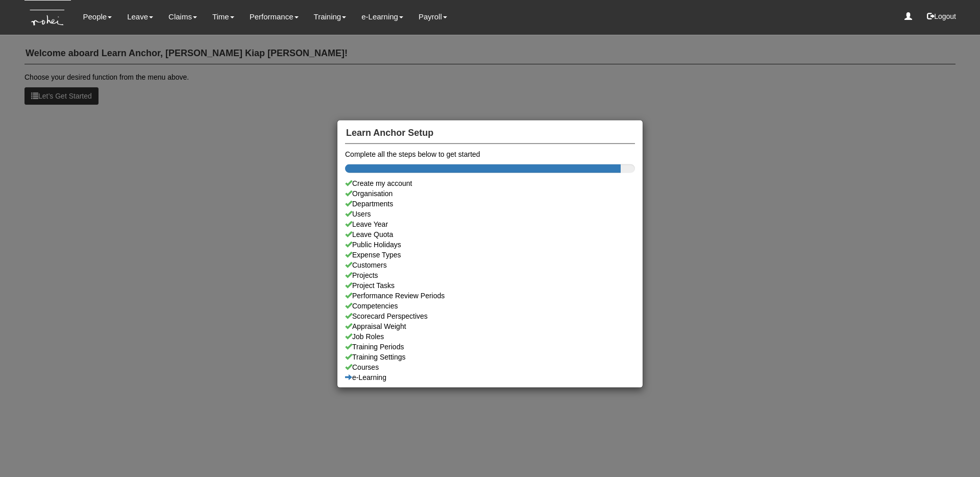 This screenshot has height=477, width=980. What do you see at coordinates (490, 154) in the screenshot?
I see `div: Complete all the steps below to get started` at bounding box center [490, 154].